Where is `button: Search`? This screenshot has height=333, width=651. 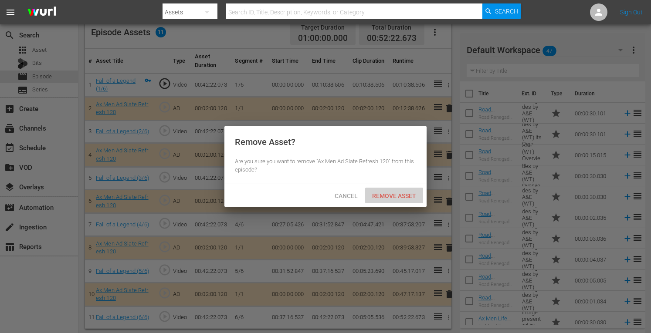
button: Search is located at coordinates (501, 11).